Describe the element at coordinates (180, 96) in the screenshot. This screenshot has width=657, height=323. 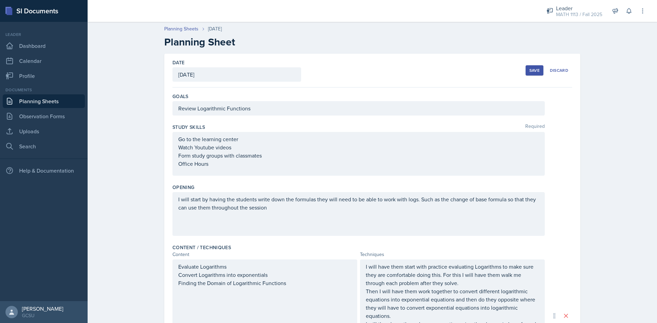
I see `label: Goals` at that location.